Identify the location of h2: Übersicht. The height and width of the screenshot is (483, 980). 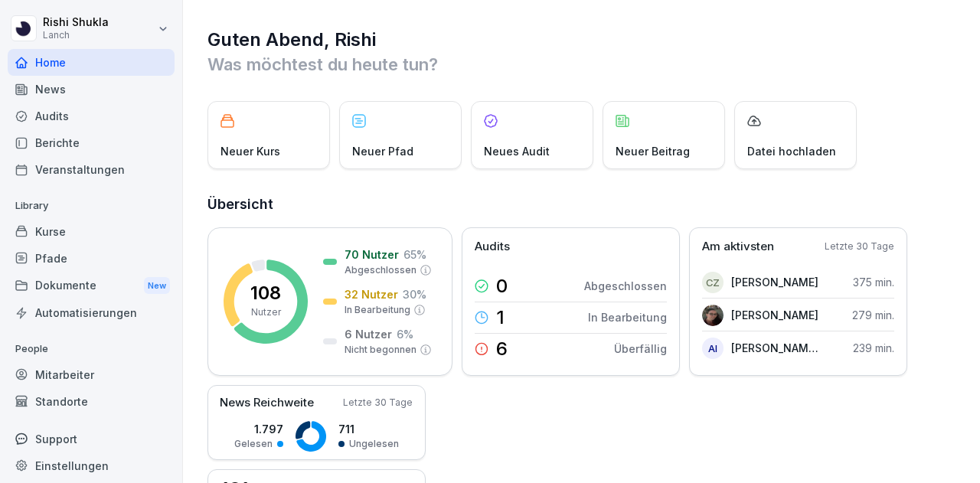
(582, 205).